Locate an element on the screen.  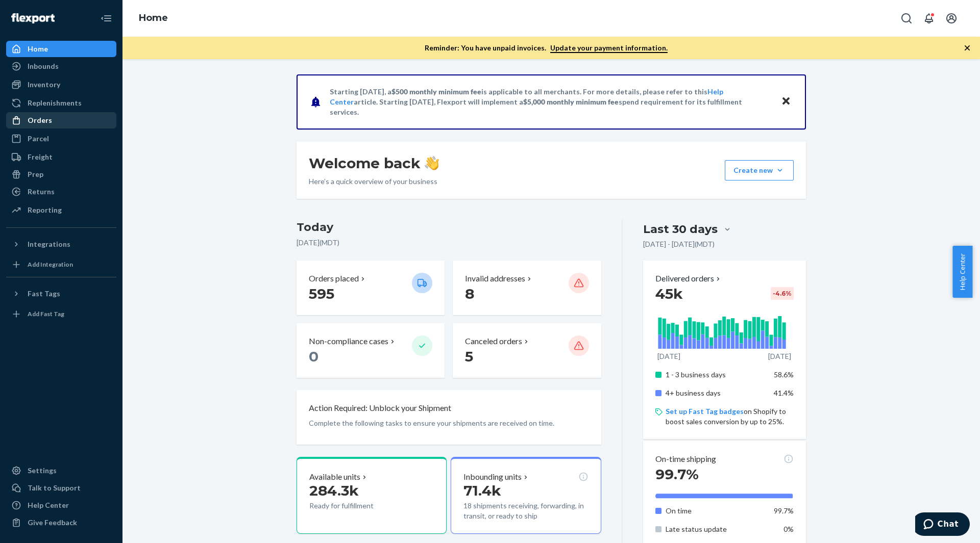
span: 0 is located at coordinates (314, 356).